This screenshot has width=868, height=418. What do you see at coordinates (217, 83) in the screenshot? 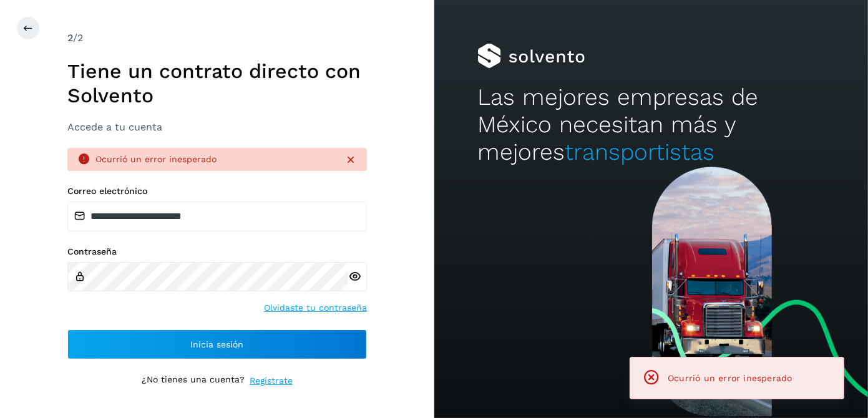
I see `h1: Tiene un contrato directo con Solvento` at bounding box center [217, 83].